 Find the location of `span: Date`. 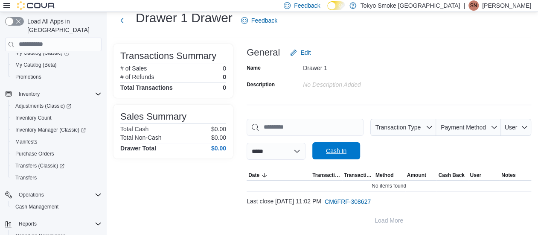

span: Date is located at coordinates (254, 175).